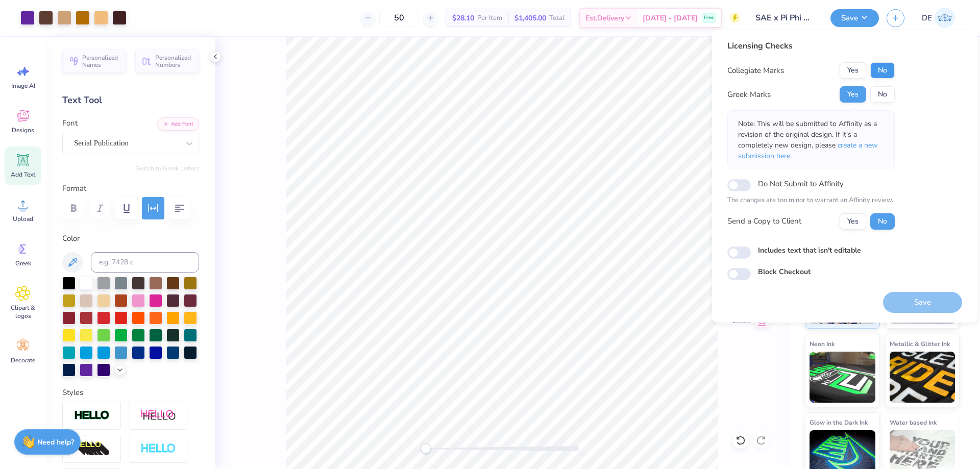 The image size is (980, 469). I want to click on button: Personalized Names, so click(94, 61).